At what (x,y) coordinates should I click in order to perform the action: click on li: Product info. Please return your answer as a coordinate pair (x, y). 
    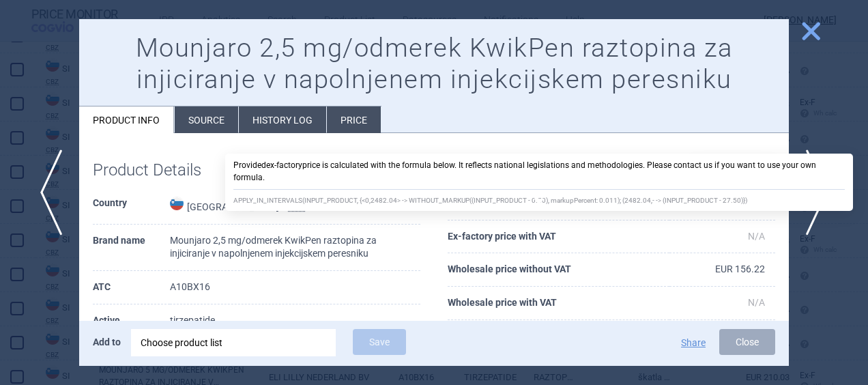
    Looking at the image, I should click on (126, 120).